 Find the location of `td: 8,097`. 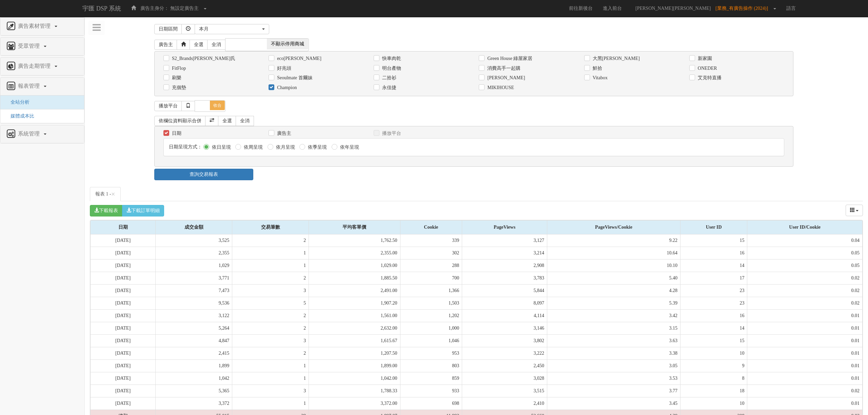

td: 8,097 is located at coordinates (505, 303).